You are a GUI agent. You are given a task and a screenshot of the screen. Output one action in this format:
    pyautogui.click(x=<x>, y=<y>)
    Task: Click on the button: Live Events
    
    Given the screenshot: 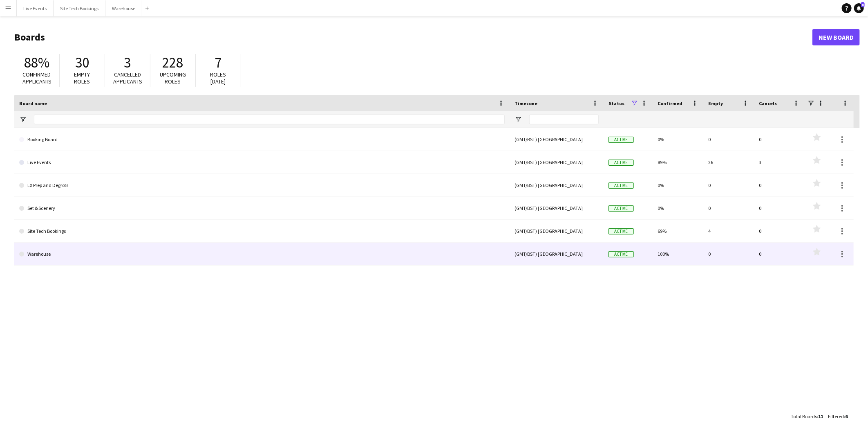 What is the action you would take?
    pyautogui.click(x=35, y=8)
    